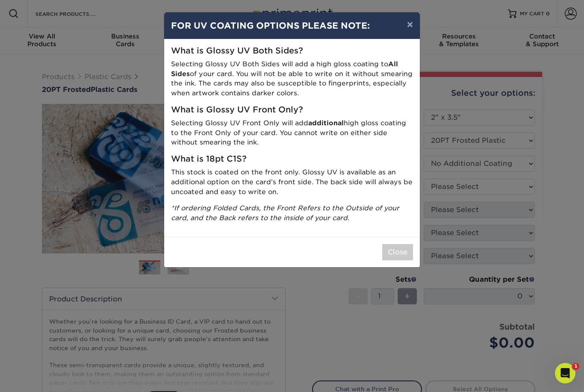  Describe the element at coordinates (292, 133) in the screenshot. I see `p: Selecting Glossy UV Front Only will add high gloss coating to the Front Only of your card. You ca...` at that location.